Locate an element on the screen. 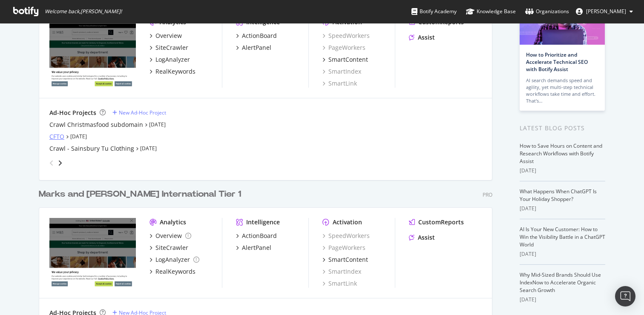 This screenshot has width=644, height=315. a: AI Is Your New Customer: How to Win the Visibility Battle in a ChatGPT World is located at coordinates (562, 237).